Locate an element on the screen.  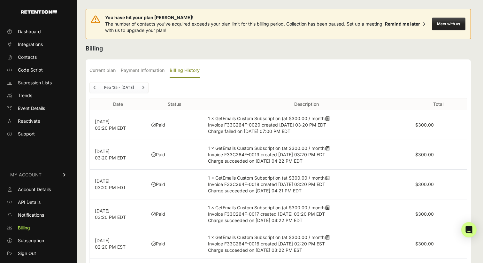
span: Support is located at coordinates (26, 134).